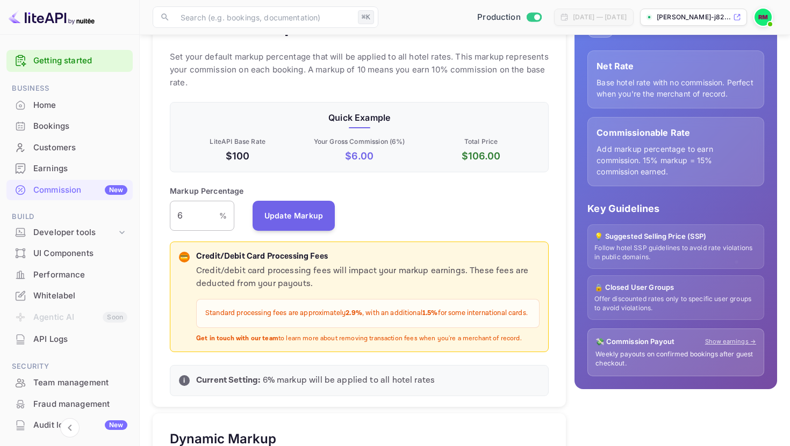  I want to click on strong: Get in touch with our team, so click(237, 338).